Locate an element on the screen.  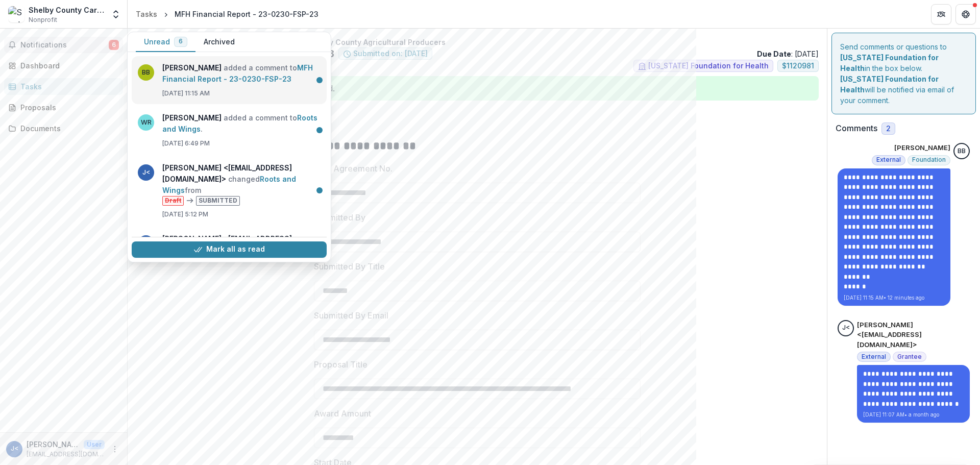
button: Get Help is located at coordinates (966, 14).